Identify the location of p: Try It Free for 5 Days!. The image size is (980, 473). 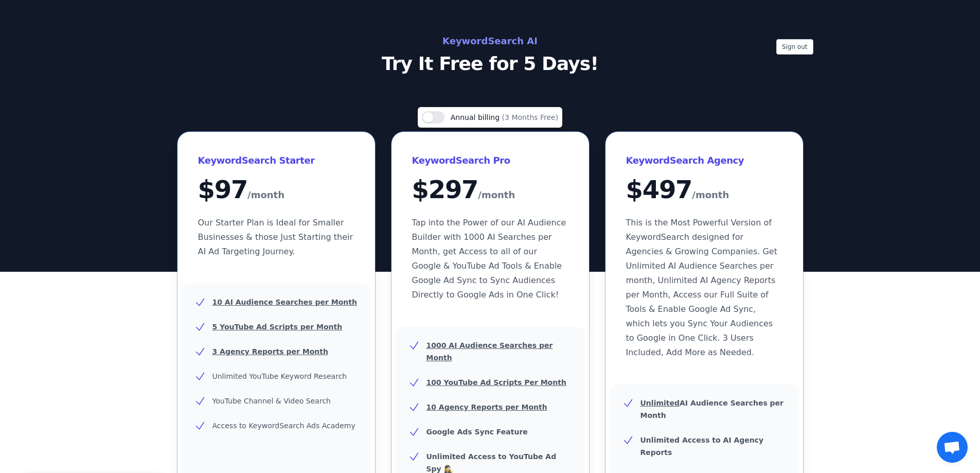
(490, 64).